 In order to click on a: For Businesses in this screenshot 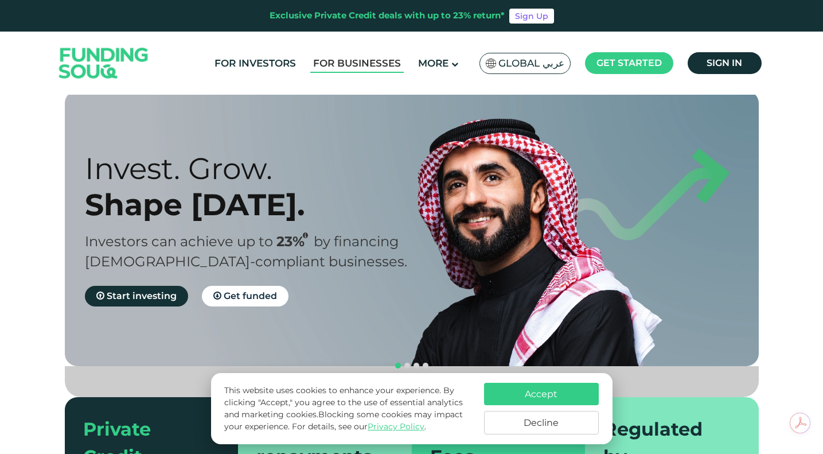, I will do `click(357, 63)`.